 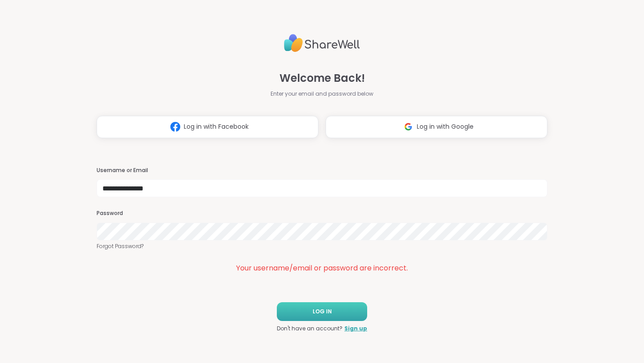 I want to click on span: LOG IN, so click(x=322, y=312).